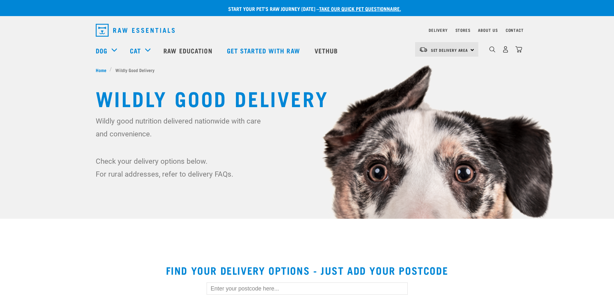 This screenshot has width=614, height=304. What do you see at coordinates (307, 70) in the screenshot?
I see `nav: breadcrumbs` at bounding box center [307, 70].